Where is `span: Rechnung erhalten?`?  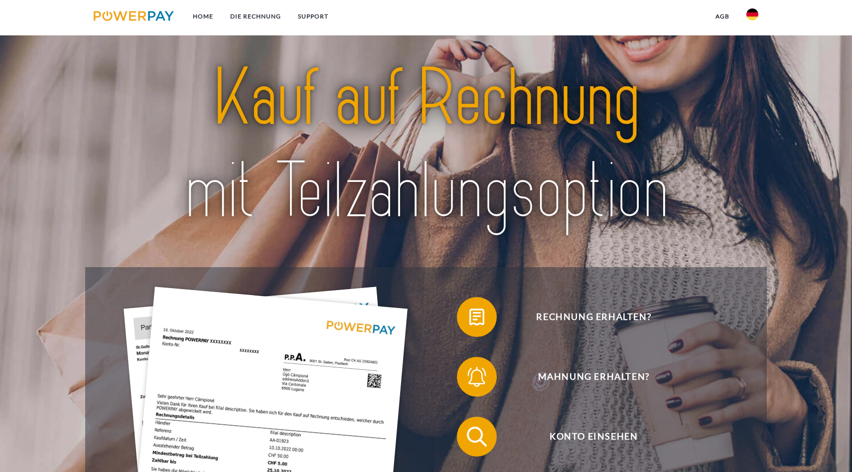
span: Rechnung erhalten? is located at coordinates (594, 317).